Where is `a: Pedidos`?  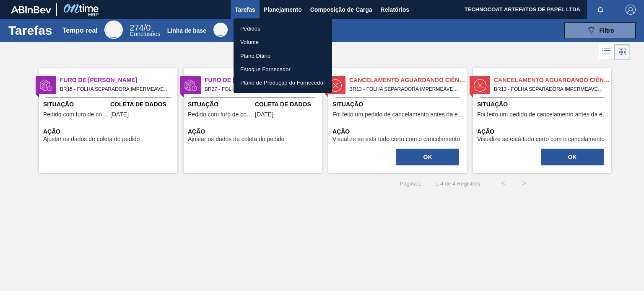 a: Pedidos is located at coordinates (283, 28).